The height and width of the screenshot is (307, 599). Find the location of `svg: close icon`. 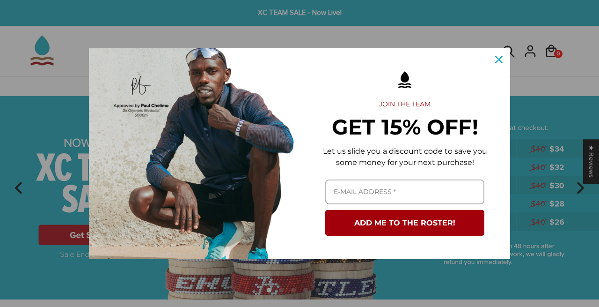

svg: close icon is located at coordinates (499, 59).